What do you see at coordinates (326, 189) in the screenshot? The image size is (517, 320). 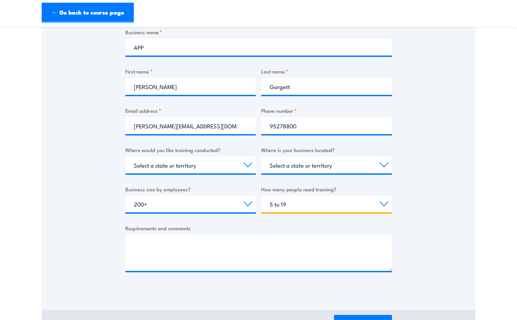 I see `label: How many people need training?` at bounding box center [326, 189].